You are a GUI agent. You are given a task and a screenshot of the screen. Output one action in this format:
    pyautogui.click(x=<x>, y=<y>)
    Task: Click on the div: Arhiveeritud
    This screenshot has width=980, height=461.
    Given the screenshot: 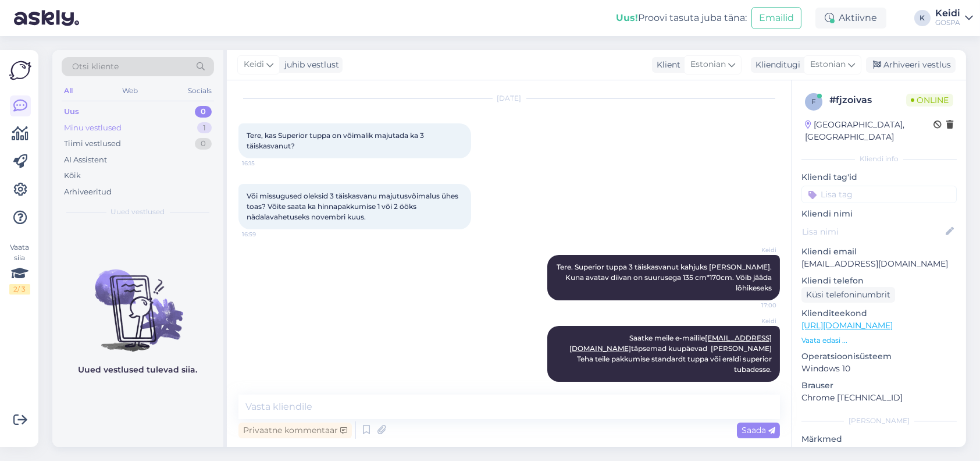 What is the action you would take?
    pyautogui.click(x=88, y=192)
    